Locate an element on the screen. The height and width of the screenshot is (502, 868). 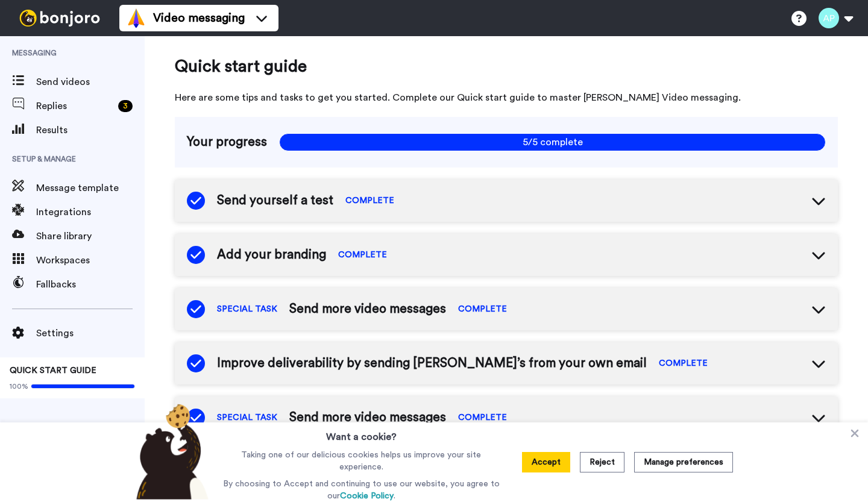
img: bj-logo-header-white.svg is located at coordinates (59, 18).